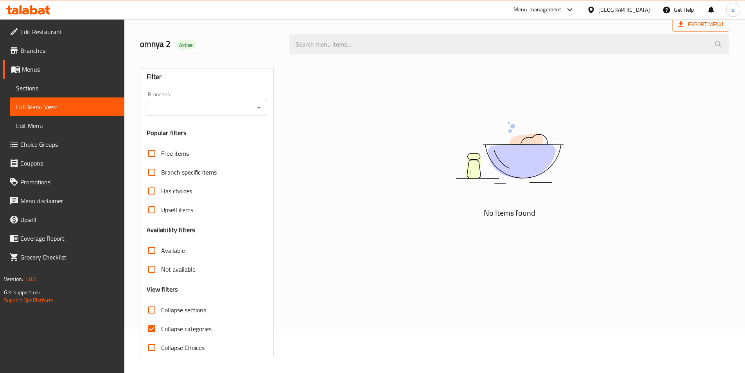 The image size is (745, 373). I want to click on a: Promotions, so click(64, 182).